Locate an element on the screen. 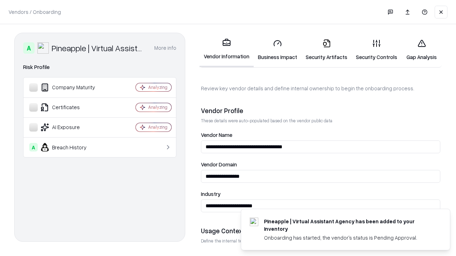  div: Pineapple | Virtual Assistant Agency has been added to your inventory is located at coordinates (348, 225).